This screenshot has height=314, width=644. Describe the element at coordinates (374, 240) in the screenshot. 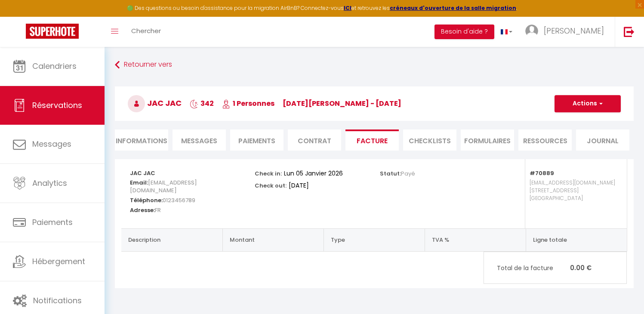

I see `th: Type` at that location.